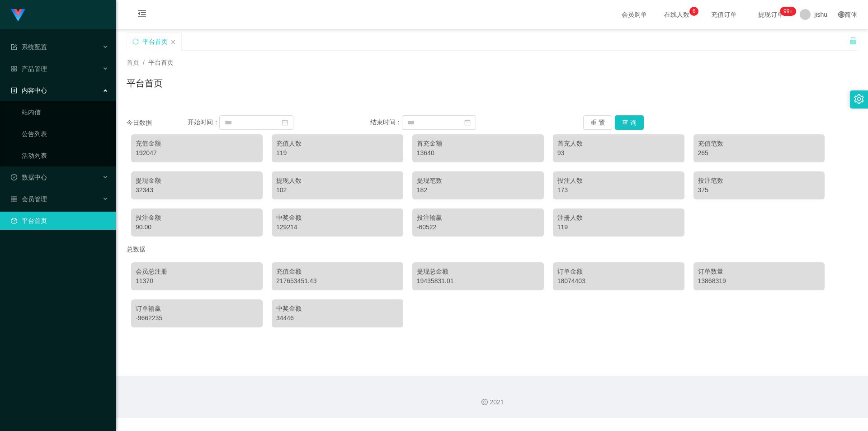 The width and height of the screenshot is (868, 431). What do you see at coordinates (65, 156) in the screenshot?
I see `a: 活动列表` at bounding box center [65, 156].